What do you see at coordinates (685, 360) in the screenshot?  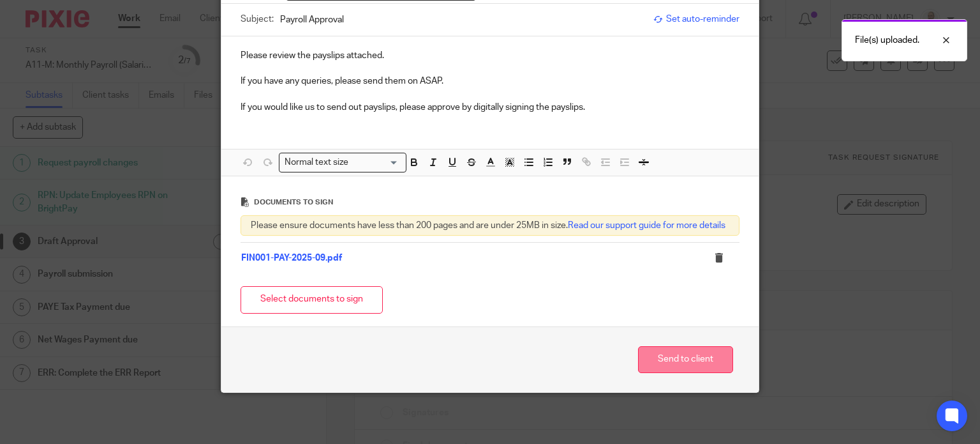 I see `button: Send to client` at bounding box center [685, 360].